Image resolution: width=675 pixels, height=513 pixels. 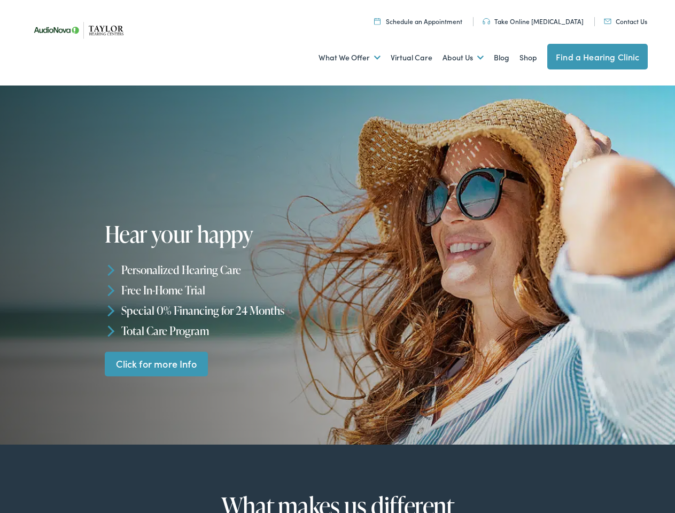 What do you see at coordinates (625, 21) in the screenshot?
I see `a: Contact Us` at bounding box center [625, 21].